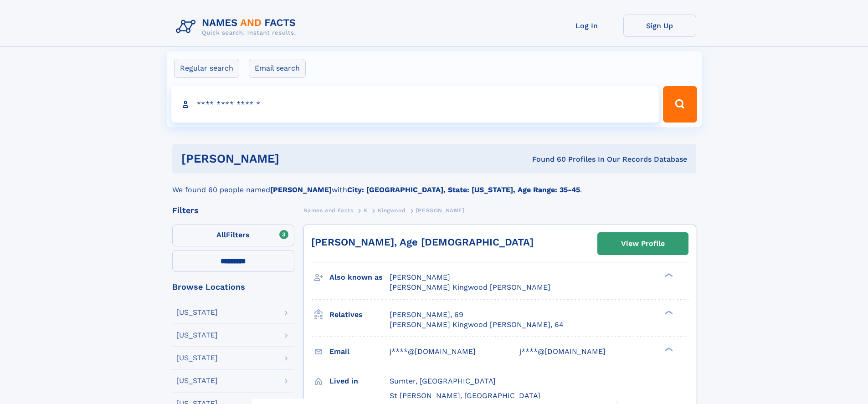 Image resolution: width=868 pixels, height=404 pixels. I want to click on span: All, so click(221, 234).